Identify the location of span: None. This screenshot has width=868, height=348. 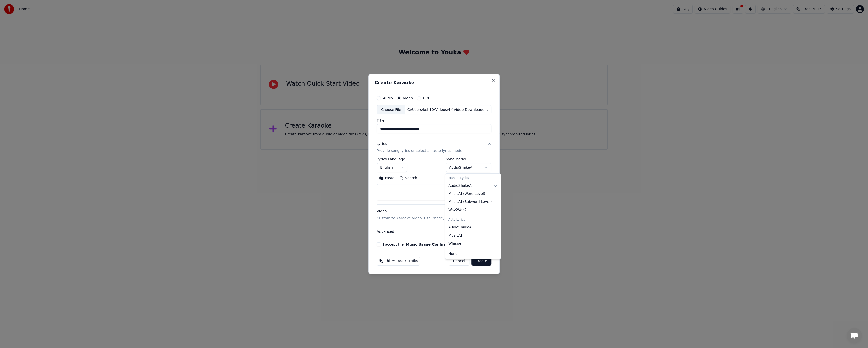
(453, 254).